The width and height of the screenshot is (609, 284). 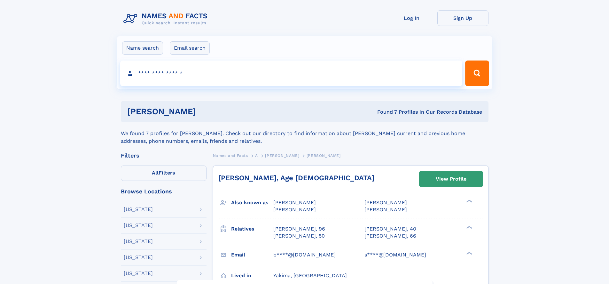 I want to click on h3: Also known as, so click(x=252, y=202).